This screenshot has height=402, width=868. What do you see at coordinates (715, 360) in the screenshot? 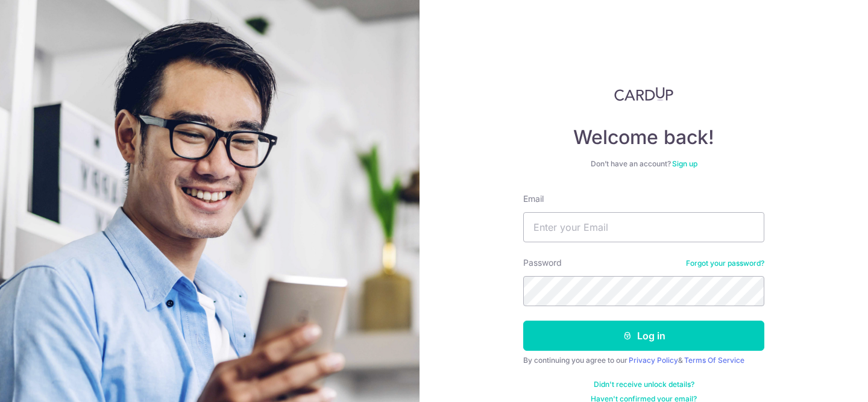
I see `a: Terms Of Service` at bounding box center [715, 360].